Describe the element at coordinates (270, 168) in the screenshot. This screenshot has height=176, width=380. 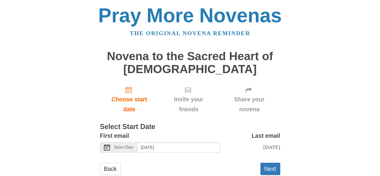
I see `button: Next` at that location.